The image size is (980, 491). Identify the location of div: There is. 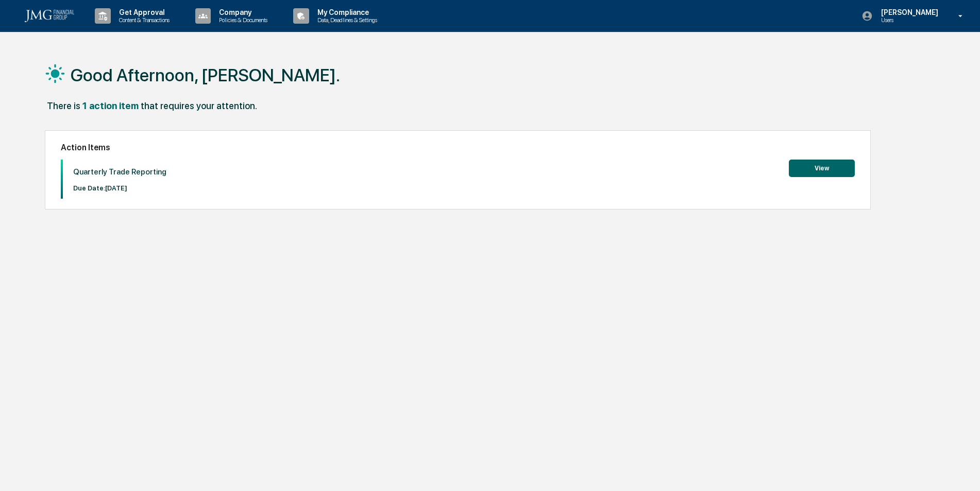
(63, 105).